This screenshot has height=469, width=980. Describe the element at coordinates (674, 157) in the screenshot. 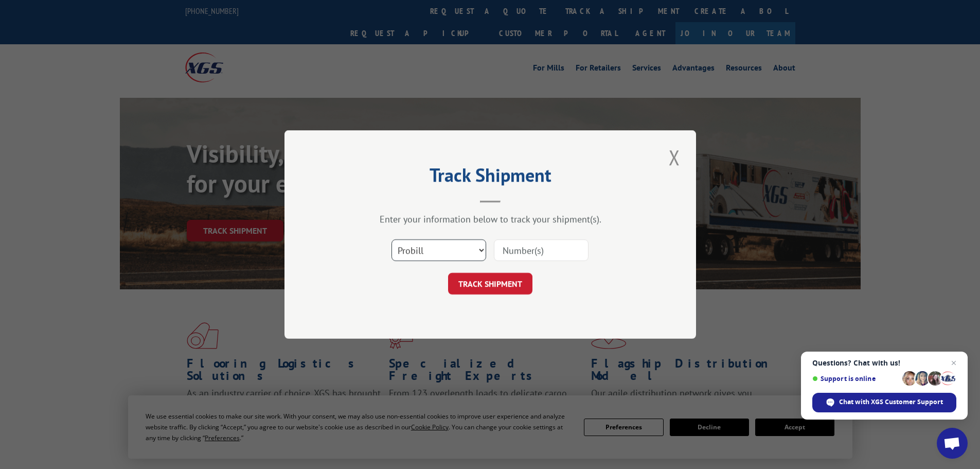

I see `button: Close modal` at that location.